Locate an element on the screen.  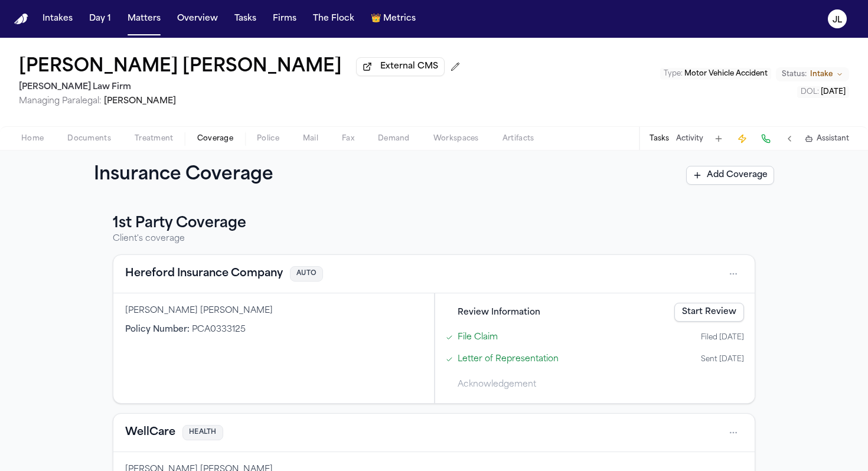
a: Open File Claim is located at coordinates (478, 337).